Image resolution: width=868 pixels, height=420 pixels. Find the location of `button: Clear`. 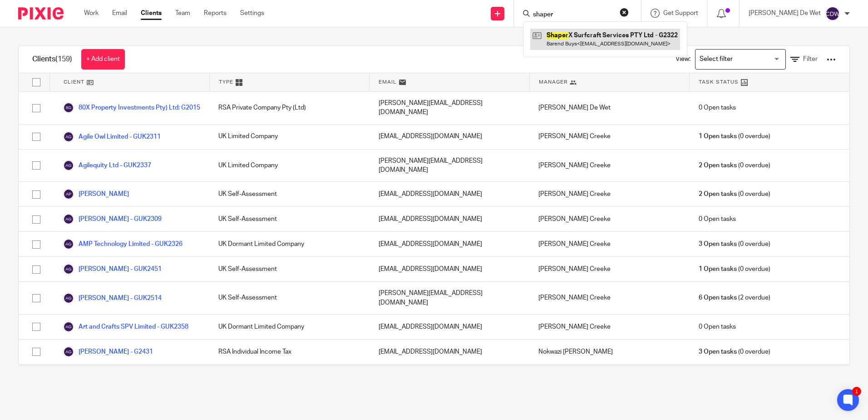

button: Clear is located at coordinates (624, 12).